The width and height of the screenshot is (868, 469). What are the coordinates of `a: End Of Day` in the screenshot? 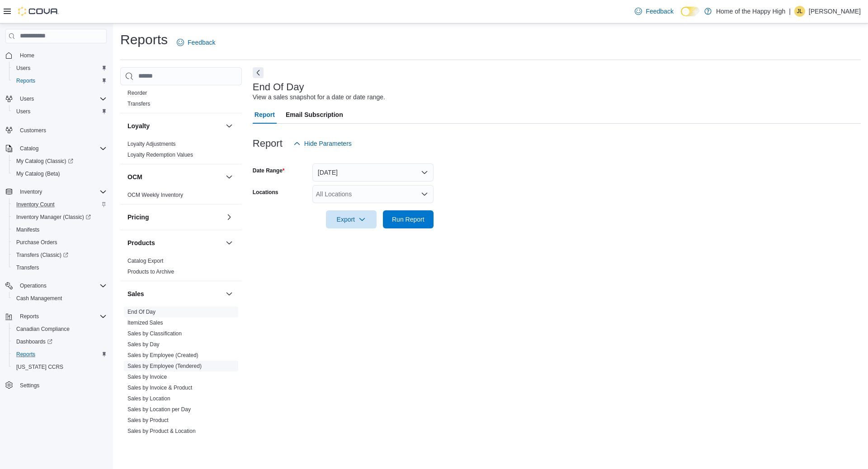 It's located at (142, 312).